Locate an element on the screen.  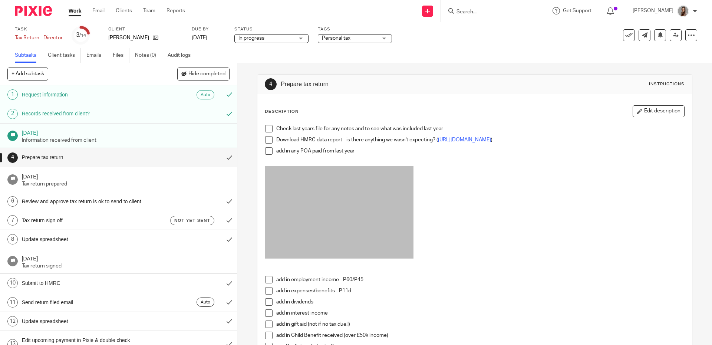
a: Reports is located at coordinates (176, 11).